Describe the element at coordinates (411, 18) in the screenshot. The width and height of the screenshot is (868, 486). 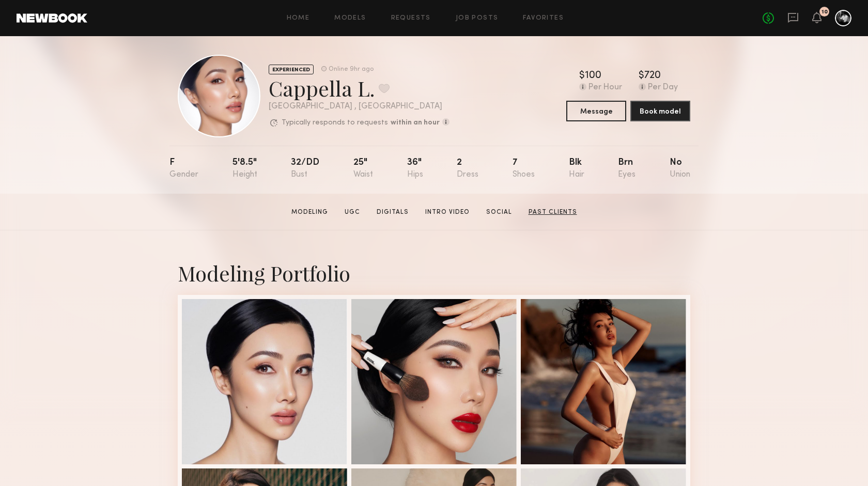
I see `a: Requests` at that location.